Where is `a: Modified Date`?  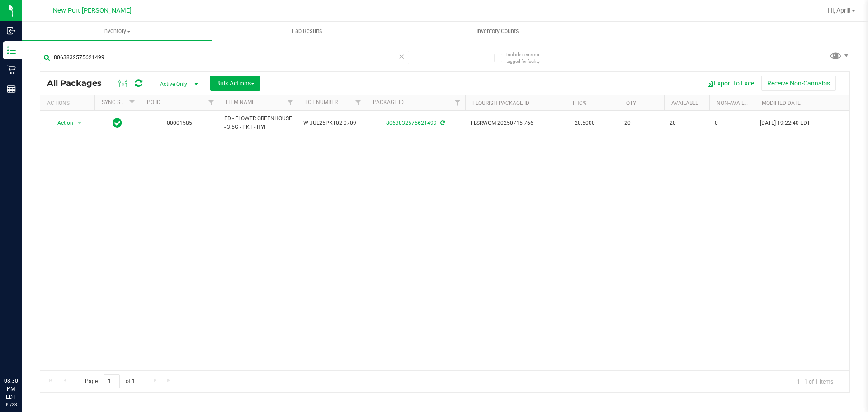 a: Modified Date is located at coordinates (782, 103).